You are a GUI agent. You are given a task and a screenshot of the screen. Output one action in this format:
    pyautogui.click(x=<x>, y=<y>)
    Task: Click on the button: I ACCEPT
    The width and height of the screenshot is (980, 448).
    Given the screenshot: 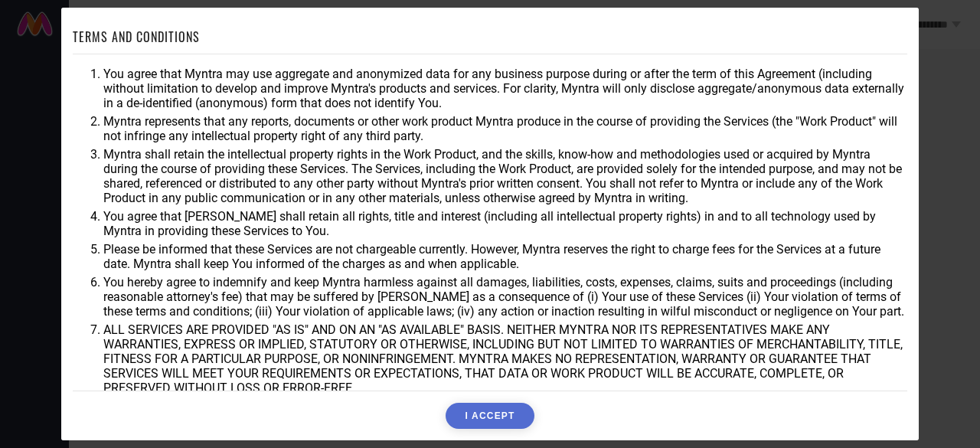 What is the action you would take?
    pyautogui.click(x=489, y=417)
    